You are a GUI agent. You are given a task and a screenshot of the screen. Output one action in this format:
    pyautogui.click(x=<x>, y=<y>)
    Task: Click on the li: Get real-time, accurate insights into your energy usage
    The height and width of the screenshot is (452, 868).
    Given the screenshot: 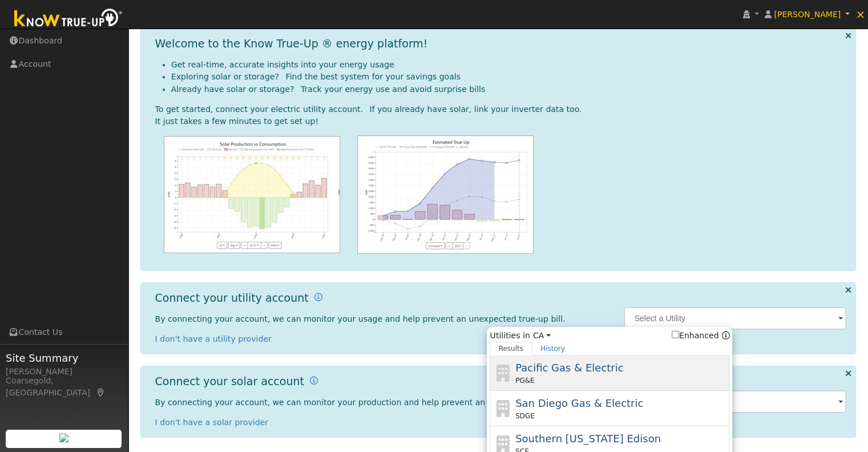 What is the action you would take?
    pyautogui.click(x=509, y=64)
    